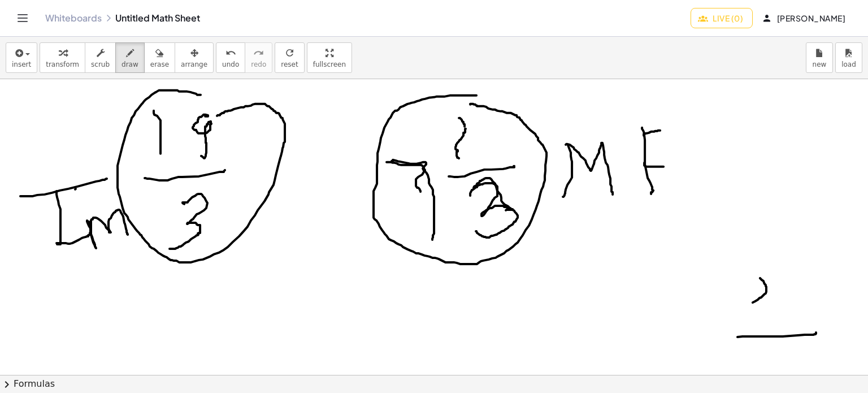 This screenshot has width=868, height=393. Describe the element at coordinates (849, 57) in the screenshot. I see `button: load` at that location.